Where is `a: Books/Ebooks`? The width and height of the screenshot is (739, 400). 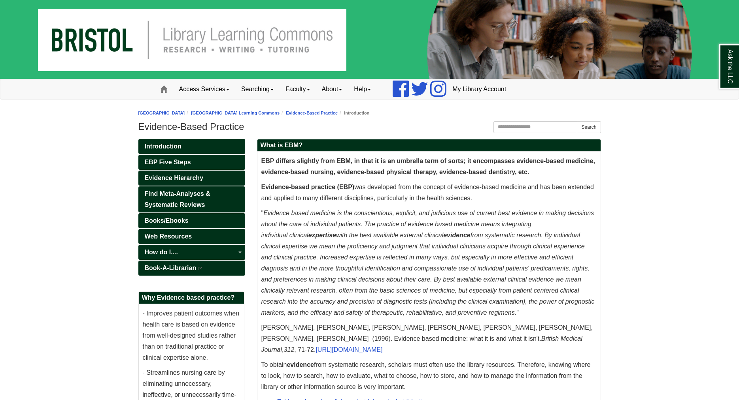
a: Books/Ebooks is located at coordinates (192, 221).